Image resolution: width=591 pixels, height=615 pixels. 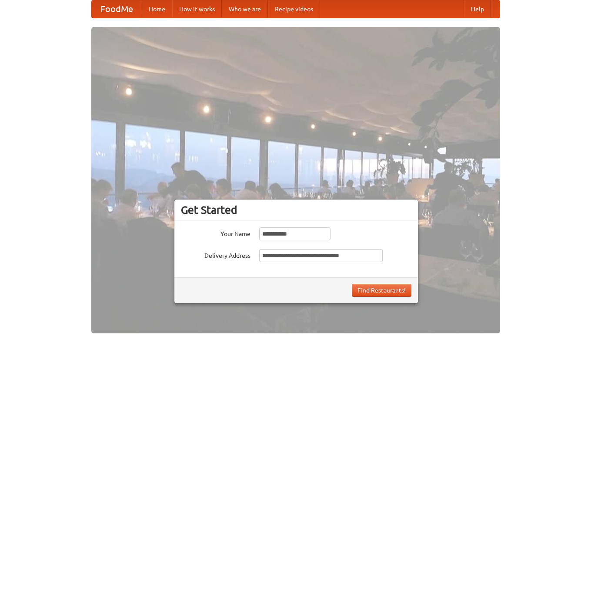 I want to click on a: How it works, so click(x=197, y=9).